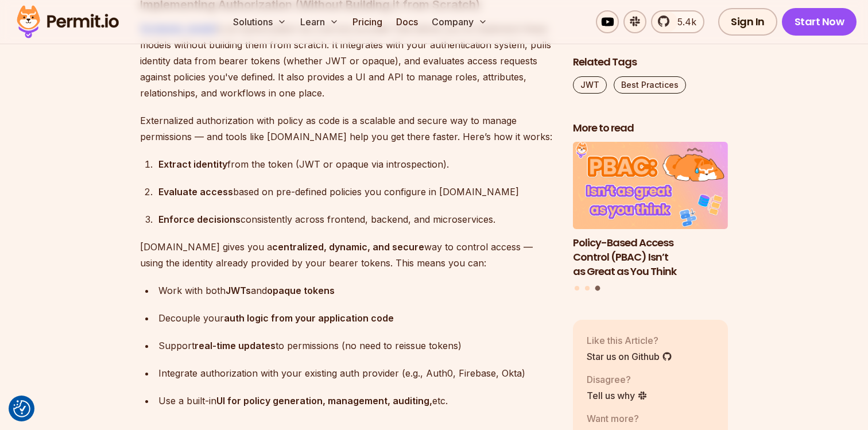  Describe the element at coordinates (259, 22) in the screenshot. I see `button: Solutions` at that location.